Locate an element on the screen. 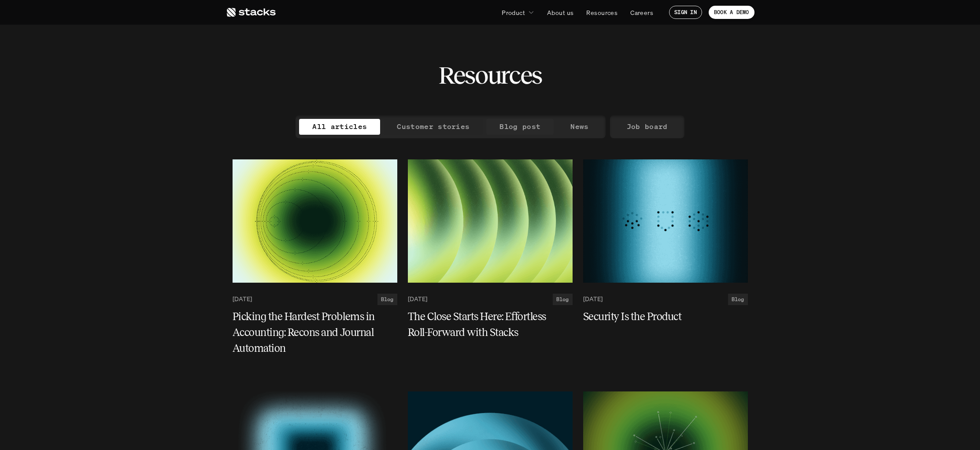  p: All articles is located at coordinates (340, 127).